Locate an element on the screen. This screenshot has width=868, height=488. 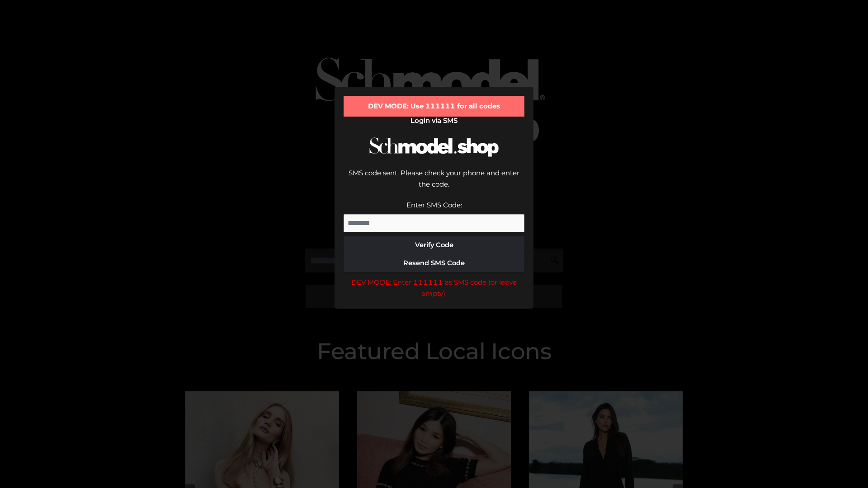
img: Schmodel Logo is located at coordinates (434, 147).